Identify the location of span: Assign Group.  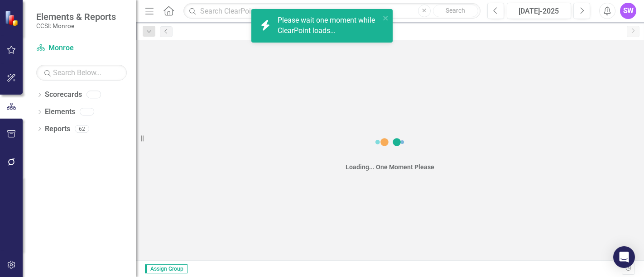
(166, 269).